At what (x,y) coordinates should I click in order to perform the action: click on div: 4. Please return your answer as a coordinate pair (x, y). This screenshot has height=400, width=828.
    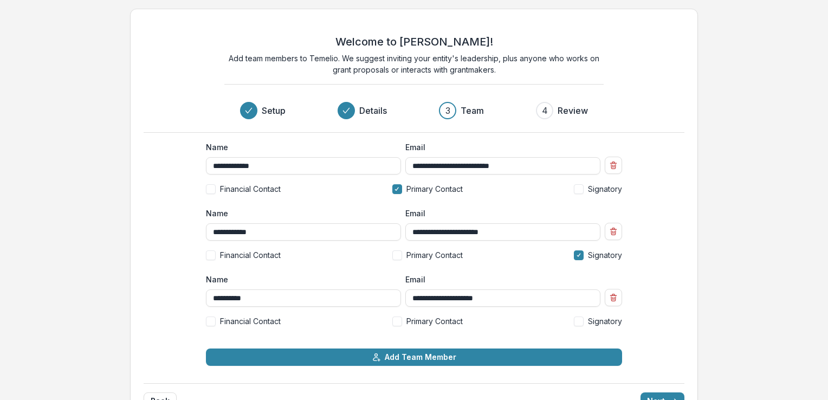
    Looking at the image, I should click on (545, 111).